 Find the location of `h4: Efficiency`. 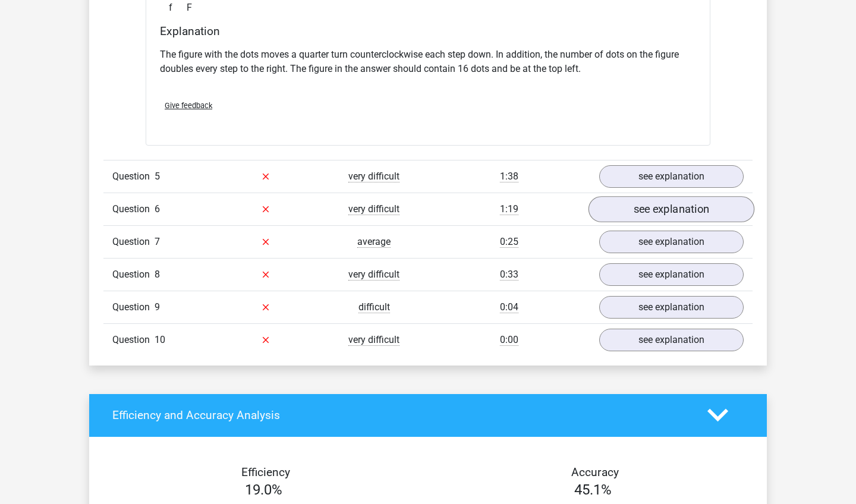

h4: Efficiency is located at coordinates (266, 472).